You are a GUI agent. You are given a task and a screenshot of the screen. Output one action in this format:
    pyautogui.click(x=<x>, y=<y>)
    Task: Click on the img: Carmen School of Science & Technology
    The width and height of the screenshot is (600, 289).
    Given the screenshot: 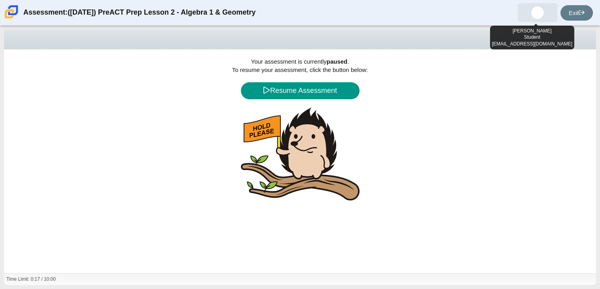 What is the action you would take?
    pyautogui.click(x=11, y=12)
    